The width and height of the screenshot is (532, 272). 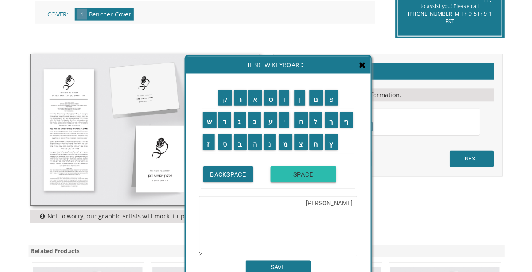 What do you see at coordinates (255, 118) in the screenshot?
I see `input: כ` at bounding box center [255, 118].